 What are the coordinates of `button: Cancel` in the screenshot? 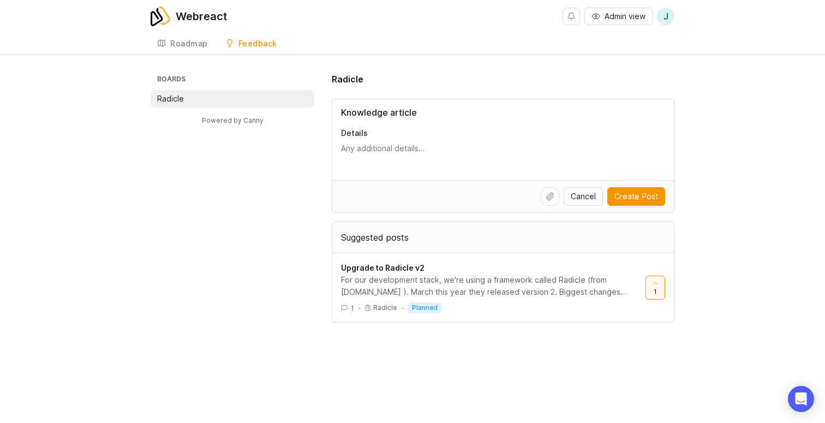 It's located at (583, 196).